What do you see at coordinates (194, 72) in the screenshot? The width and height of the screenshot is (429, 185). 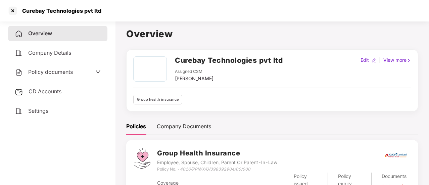 I see `div: Assigned CSM` at bounding box center [194, 72].